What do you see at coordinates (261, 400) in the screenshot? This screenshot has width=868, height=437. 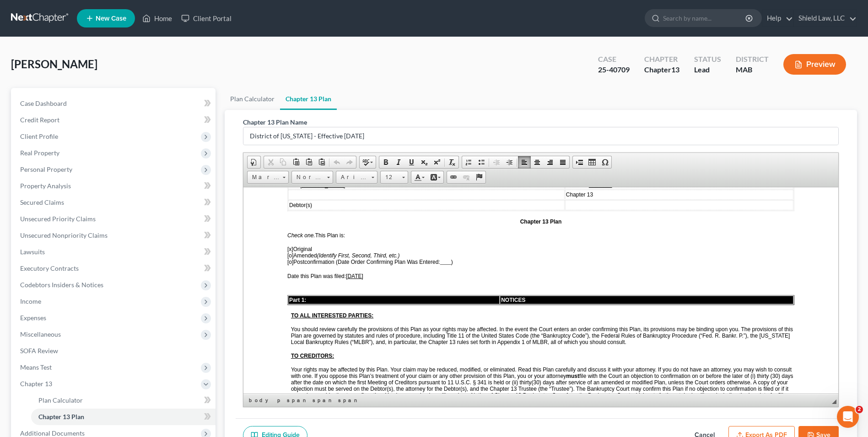 I see `a: body element` at bounding box center [261, 400].